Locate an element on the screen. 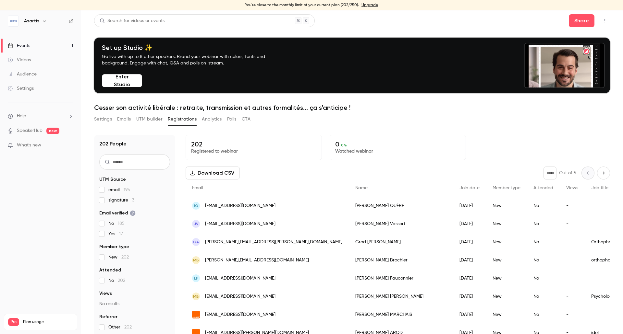  p: No results is located at coordinates (135, 304).